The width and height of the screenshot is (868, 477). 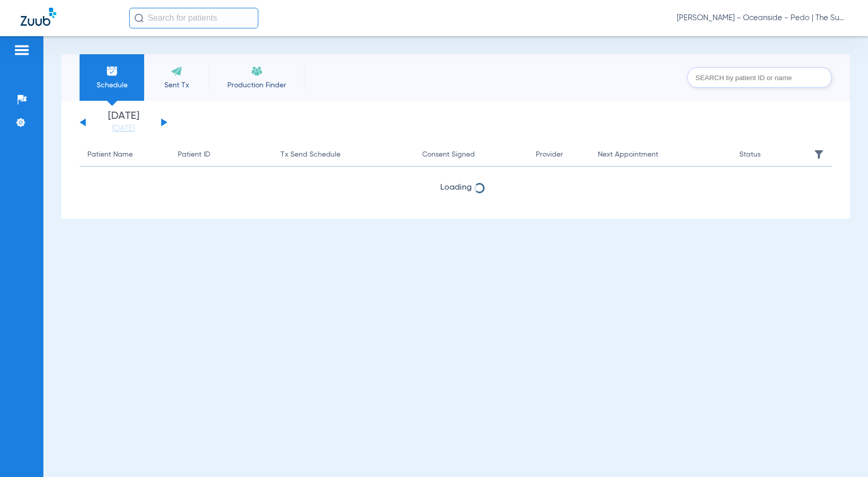 I want to click on img: filter.svg, so click(x=819, y=154).